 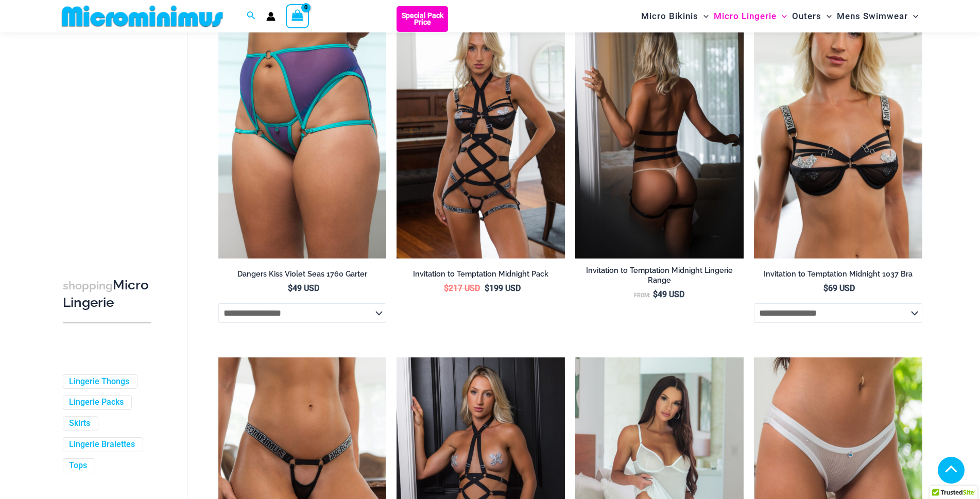 I want to click on h3: Micro Lingerie, so click(x=107, y=293).